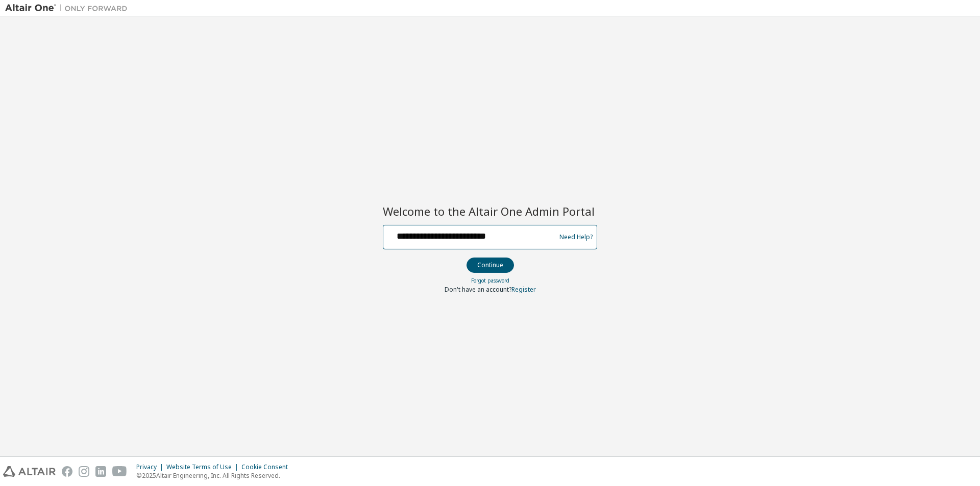 The height and width of the screenshot is (486, 980). I want to click on button: Continue, so click(490, 265).